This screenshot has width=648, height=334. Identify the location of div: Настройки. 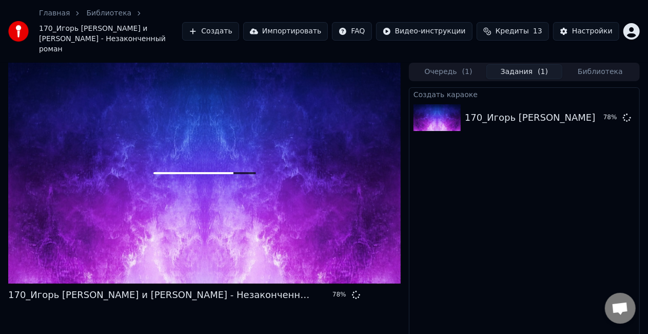
(592, 31).